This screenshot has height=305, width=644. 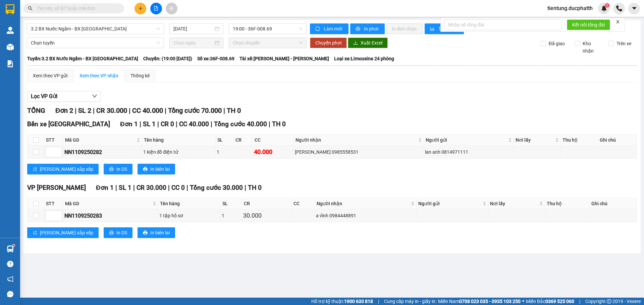 I want to click on div: 30.000, so click(x=267, y=216).